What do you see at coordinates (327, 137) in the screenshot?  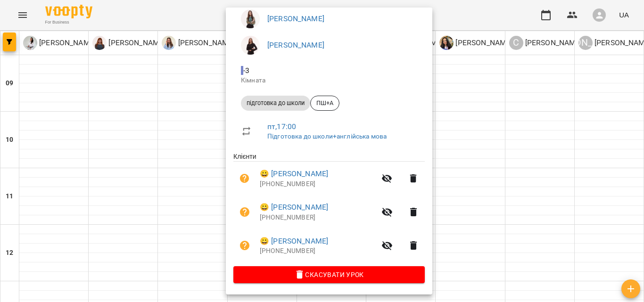 I see `a: Підготовка до школи+англійська мова` at bounding box center [327, 137].